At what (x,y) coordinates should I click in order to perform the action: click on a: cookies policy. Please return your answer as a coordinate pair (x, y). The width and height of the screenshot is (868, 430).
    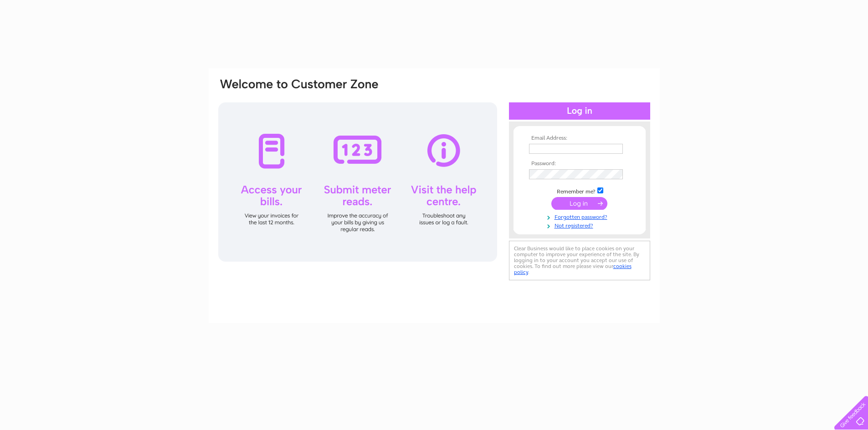
    Looking at the image, I should click on (573, 269).